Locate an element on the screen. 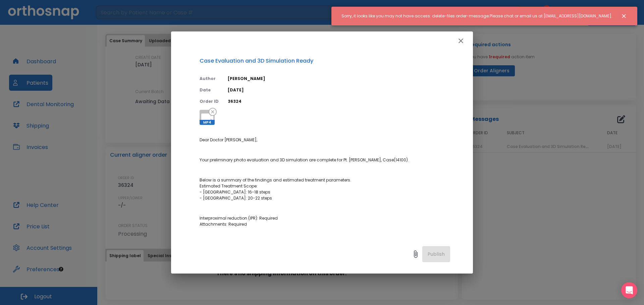 The image size is (644, 305). p: Date is located at coordinates (210, 90).